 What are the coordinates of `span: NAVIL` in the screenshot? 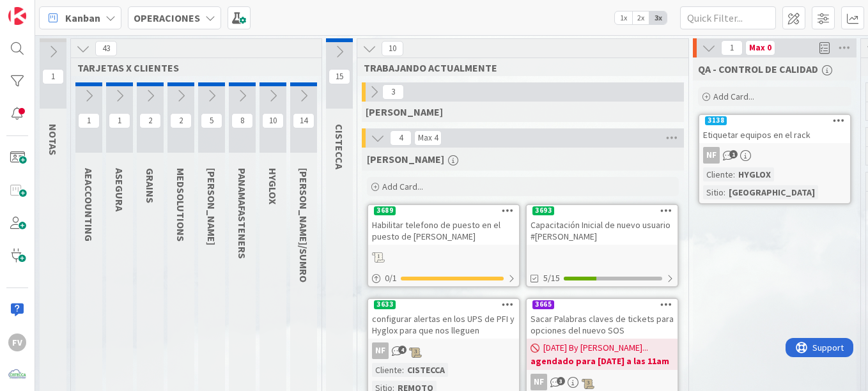 It's located at (405, 159).